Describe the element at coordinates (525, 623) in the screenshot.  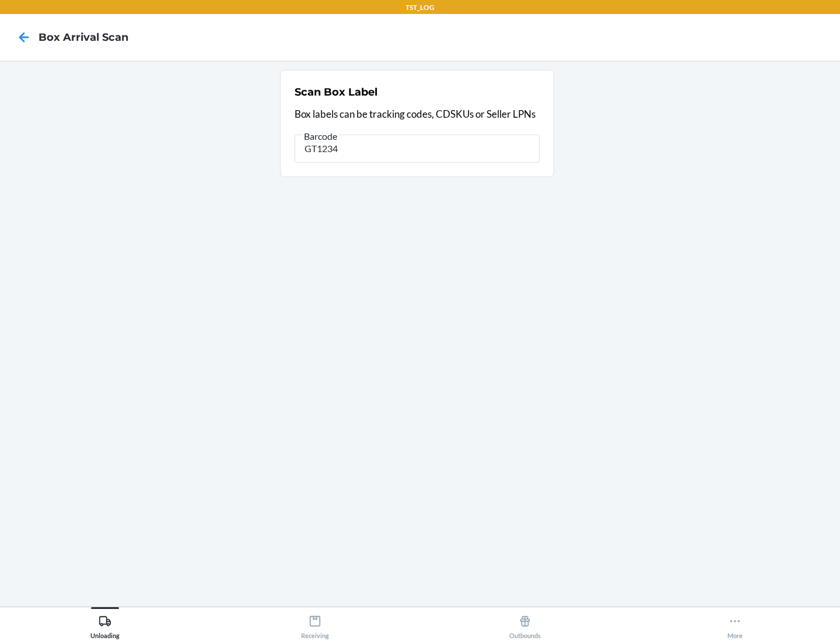
I see `button: Outbounds` at that location.